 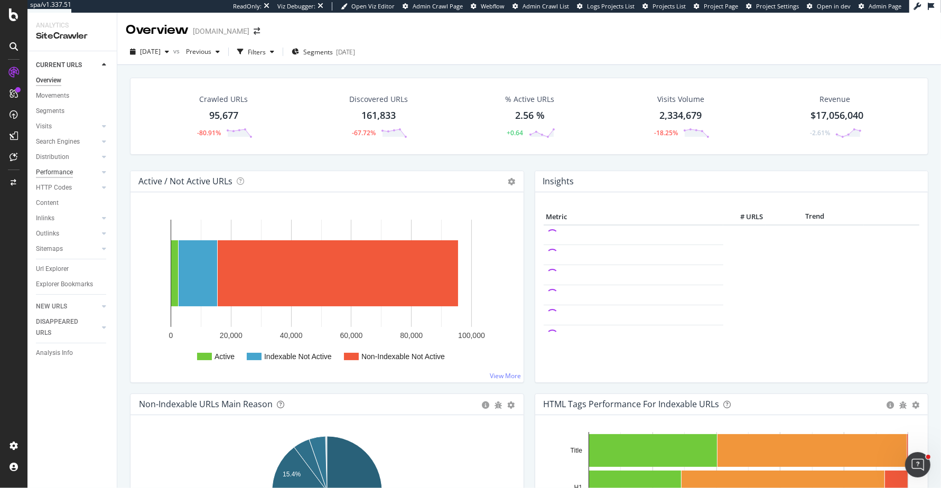 What do you see at coordinates (59, 65) in the screenshot?
I see `div: CURRENT URLS` at bounding box center [59, 65].